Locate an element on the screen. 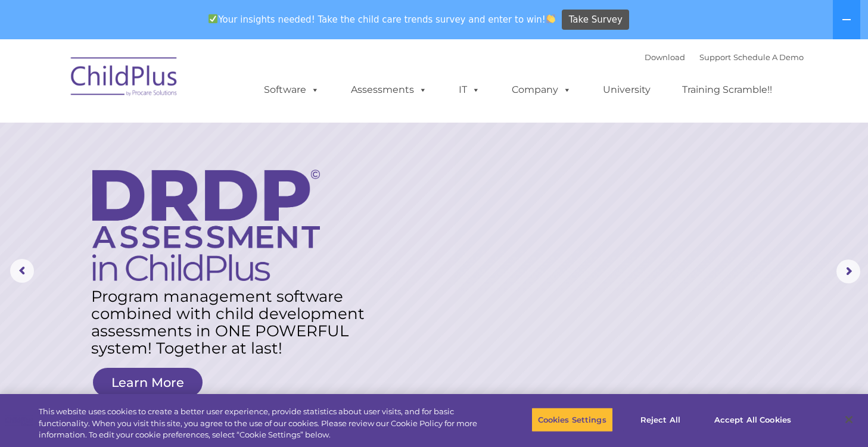  span: Your insights needed! Take the child care trends survey and enter to win! is located at coordinates (381, 19).